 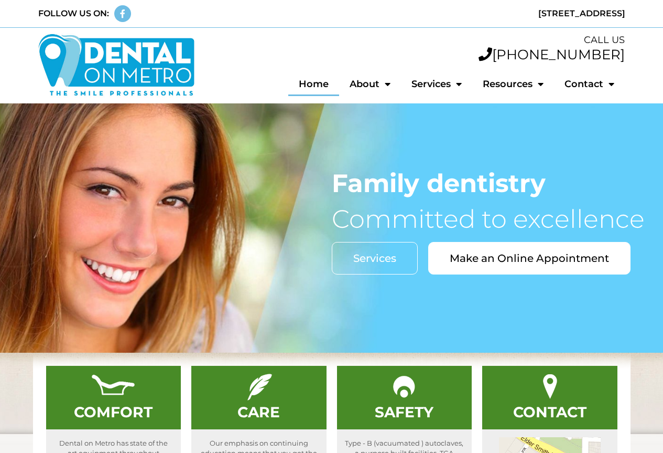 What do you see at coordinates (370, 84) in the screenshot?
I see `a: About` at bounding box center [370, 84].